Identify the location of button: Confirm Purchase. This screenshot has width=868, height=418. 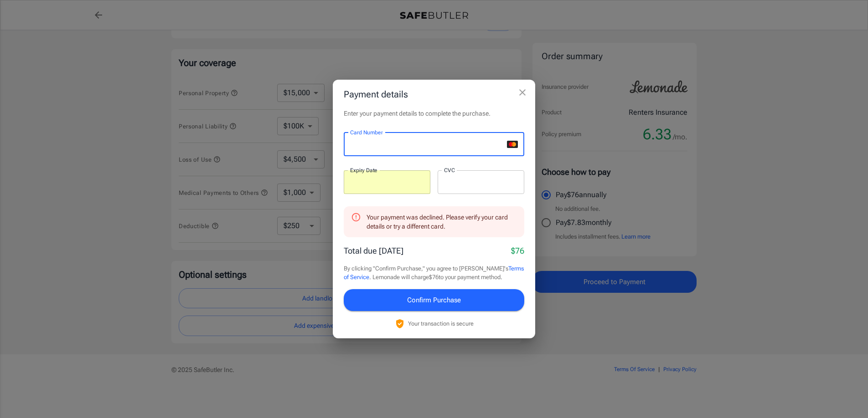
(434, 300).